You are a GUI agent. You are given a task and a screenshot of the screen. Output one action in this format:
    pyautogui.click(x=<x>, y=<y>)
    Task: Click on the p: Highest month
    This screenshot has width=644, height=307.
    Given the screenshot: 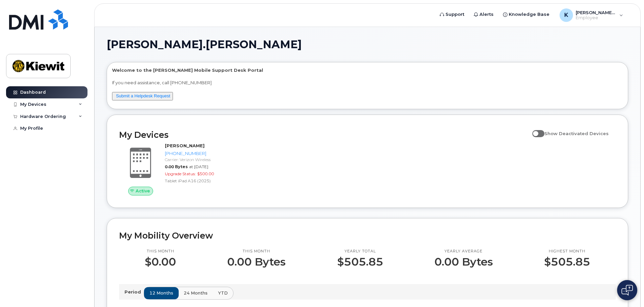 What is the action you would take?
    pyautogui.click(x=567, y=251)
    